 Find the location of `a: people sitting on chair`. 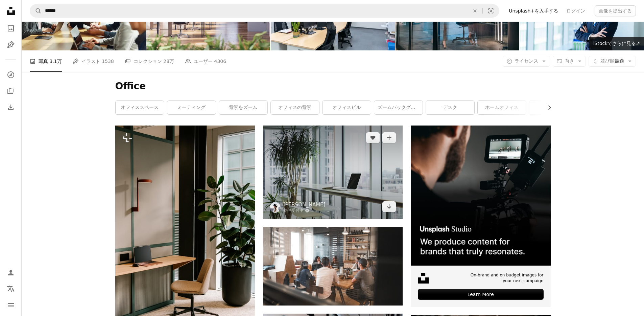

a: people sitting on chair is located at coordinates (333, 266).